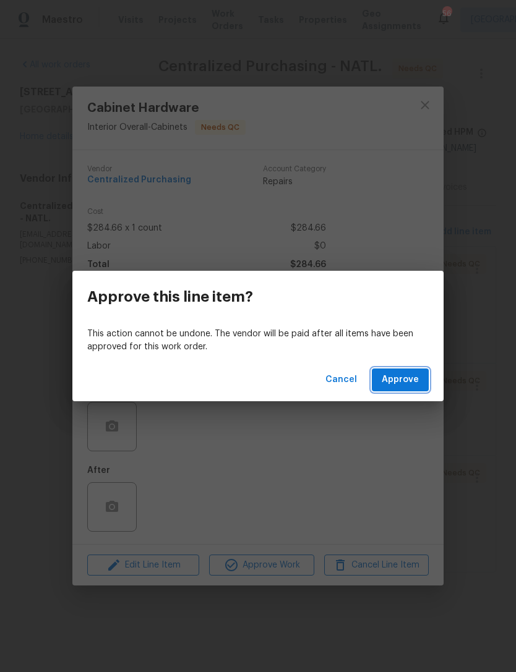 This screenshot has height=672, width=516. I want to click on span: Cancel, so click(341, 380).